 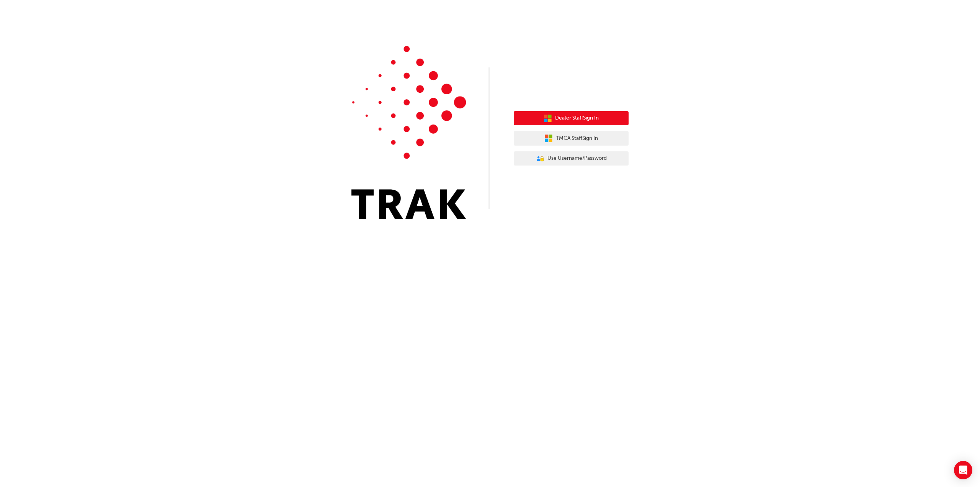 I want to click on span: Dealer Staff Sign In, so click(x=577, y=118).